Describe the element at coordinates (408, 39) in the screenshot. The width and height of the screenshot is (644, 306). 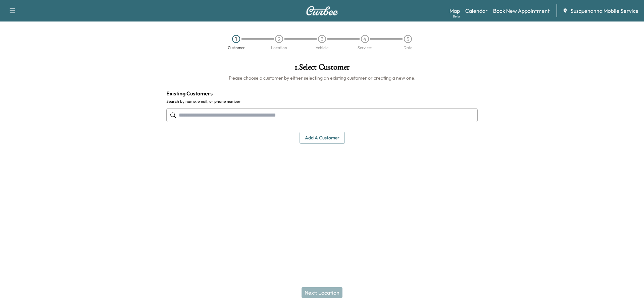
I see `div: 5` at that location.